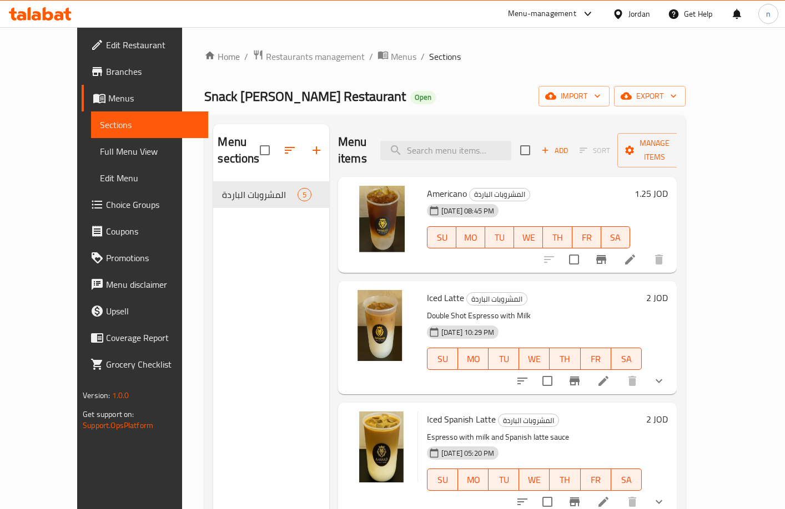  What do you see at coordinates (461, 420) in the screenshot?
I see `span: Iced Spanish Latte` at bounding box center [461, 420].